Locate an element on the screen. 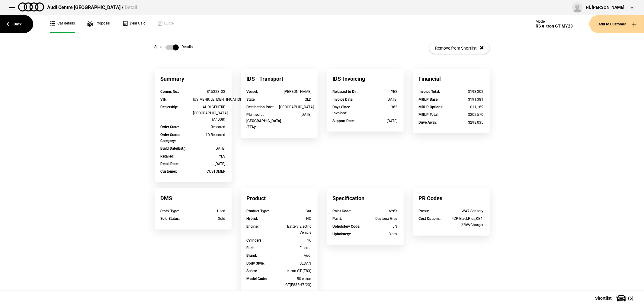 The height and width of the screenshot is (306, 644). button: Add to Customer is located at coordinates (617, 24).